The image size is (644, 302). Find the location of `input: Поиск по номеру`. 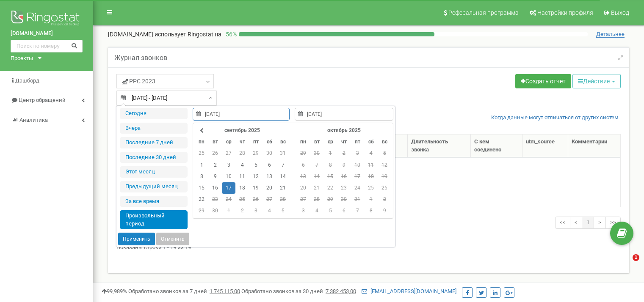

input: Поиск по номеру is located at coordinates (46, 46).